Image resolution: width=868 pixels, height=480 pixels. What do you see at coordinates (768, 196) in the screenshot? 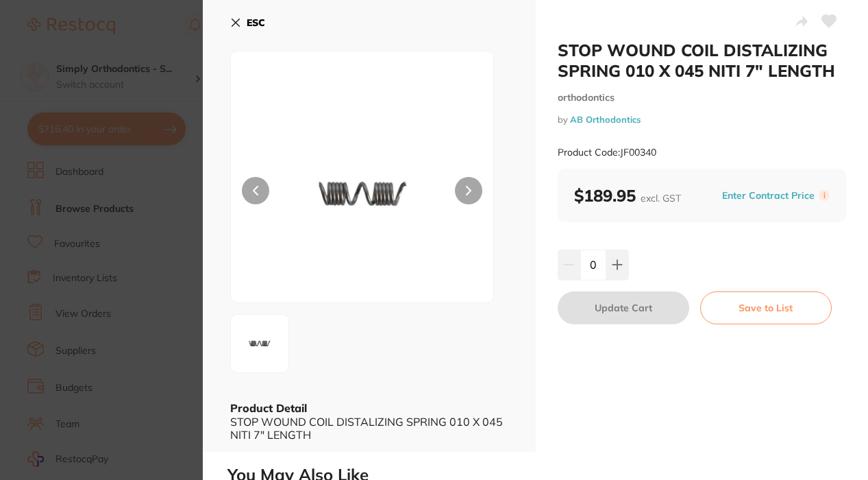
I see `button: Enter Contract Price` at bounding box center [768, 196].